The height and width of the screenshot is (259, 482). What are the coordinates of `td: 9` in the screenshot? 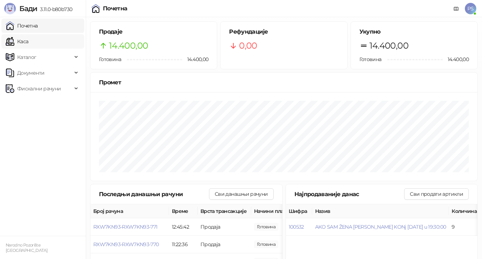 It's located at (464, 227).